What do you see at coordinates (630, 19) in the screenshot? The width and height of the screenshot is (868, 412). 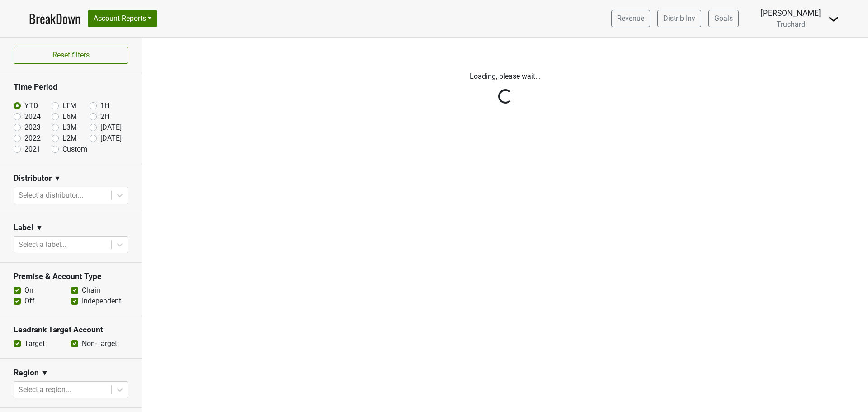 I see `a: Revenue` at bounding box center [630, 19].